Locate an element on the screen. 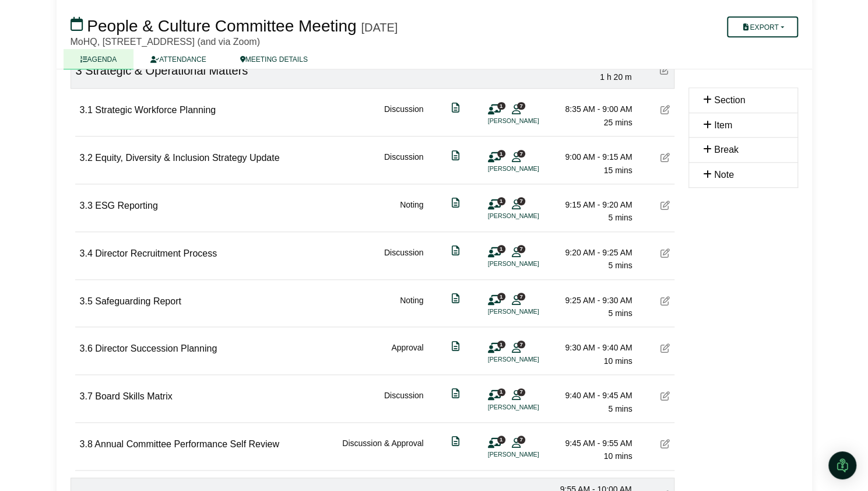 This screenshot has width=868, height=491. div: 8:35 AM - 9:00 AM is located at coordinates (592, 109).